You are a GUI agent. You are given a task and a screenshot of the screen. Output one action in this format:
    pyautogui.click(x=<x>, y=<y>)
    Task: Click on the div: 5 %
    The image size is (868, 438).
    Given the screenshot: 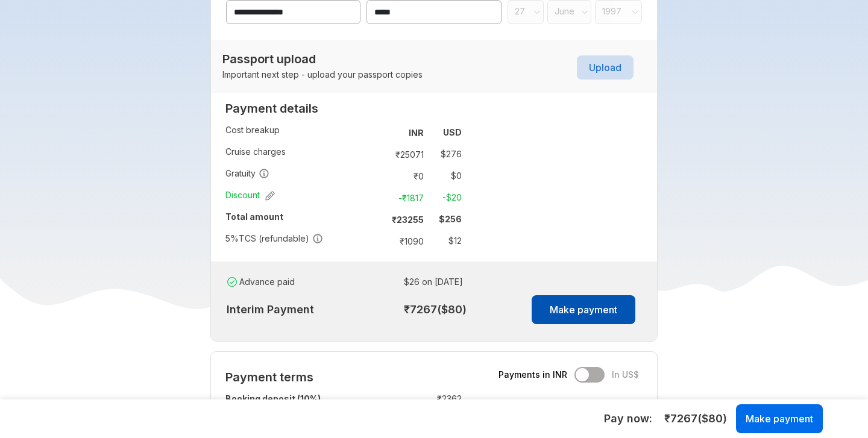 What is the action you would take?
    pyautogui.click(x=232, y=238)
    